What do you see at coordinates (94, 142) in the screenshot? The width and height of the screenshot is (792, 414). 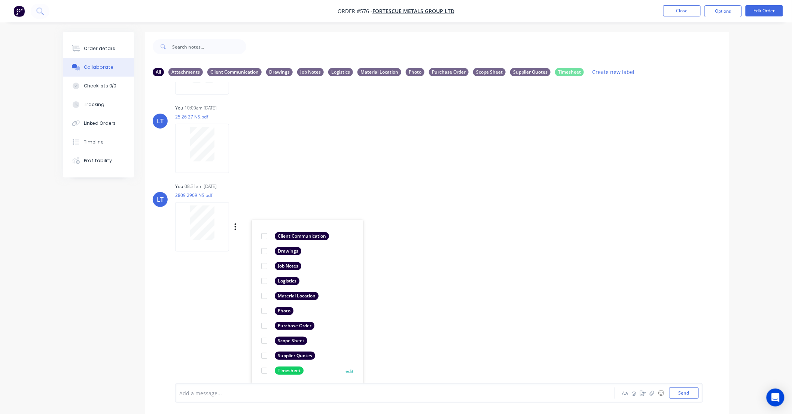 I see `div: Timeline` at bounding box center [94, 142].